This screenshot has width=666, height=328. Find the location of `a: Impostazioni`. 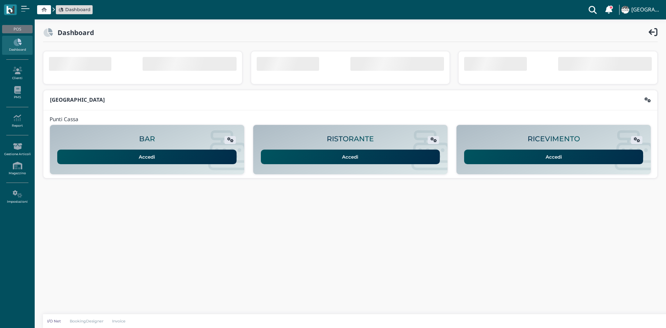

a: Impostazioni is located at coordinates (17, 197).